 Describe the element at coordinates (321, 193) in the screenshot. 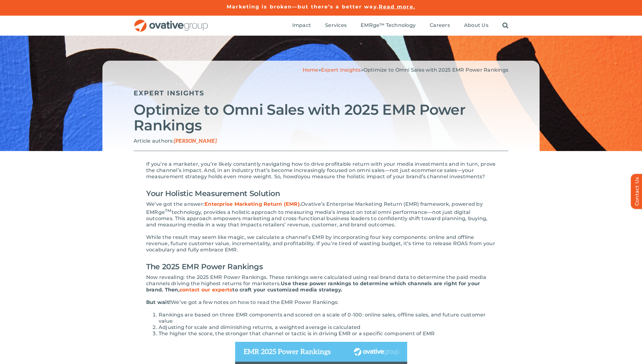

I see `h2: Your Holistic Measurement Solution` at that location.